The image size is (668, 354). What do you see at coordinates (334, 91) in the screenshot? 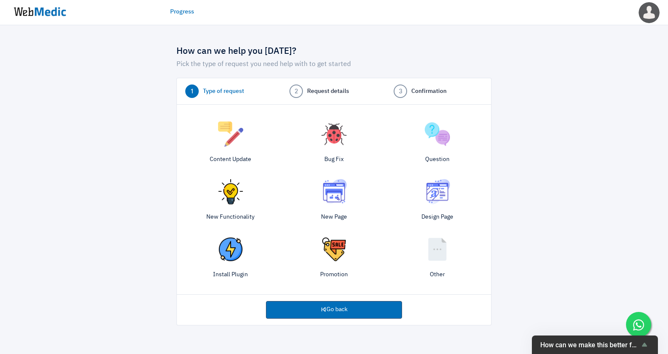
I see `a: 2 Request details` at bounding box center [334, 91].